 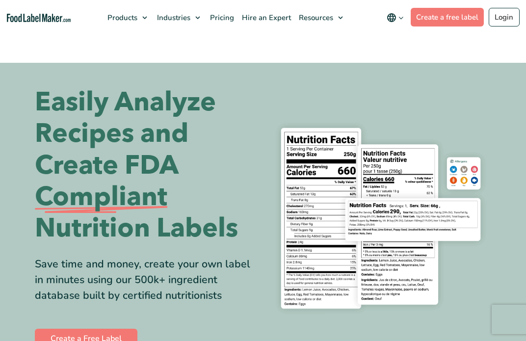 I want to click on span: Compliant, so click(x=101, y=197).